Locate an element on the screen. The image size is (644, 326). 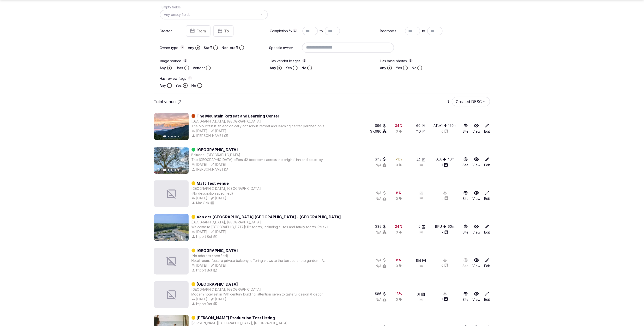
button: BRU is located at coordinates (441, 226).